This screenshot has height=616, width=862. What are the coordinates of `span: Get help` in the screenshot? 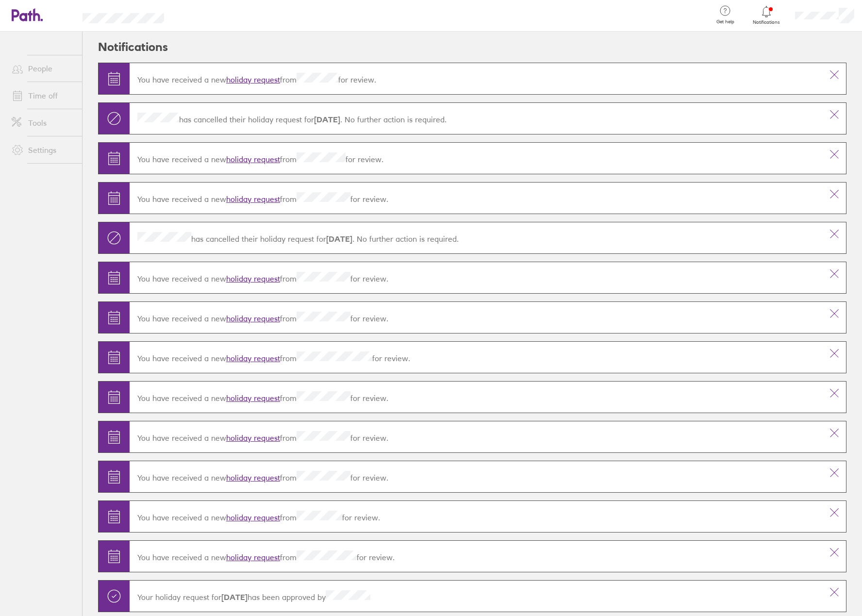 It's located at (726, 22).